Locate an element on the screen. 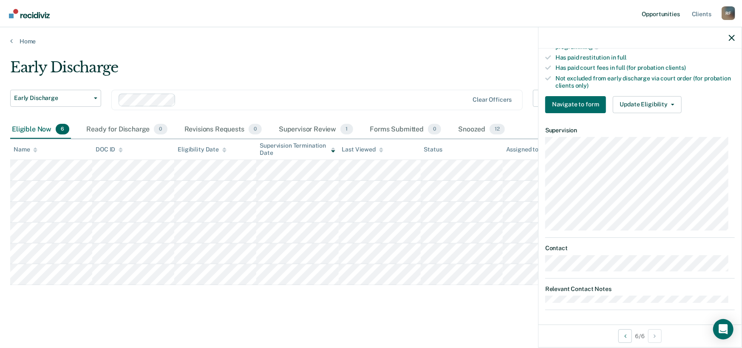  span: clients) is located at coordinates (676, 68).